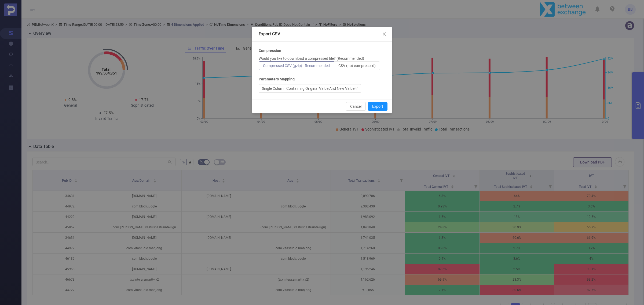  I want to click on button: Cancel, so click(356, 107).